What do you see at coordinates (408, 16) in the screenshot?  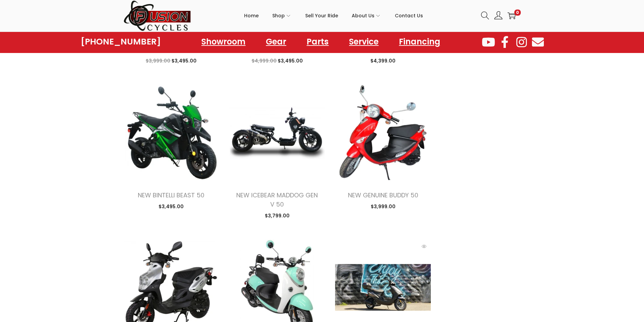 I see `a: Contact Us` at bounding box center [408, 16].